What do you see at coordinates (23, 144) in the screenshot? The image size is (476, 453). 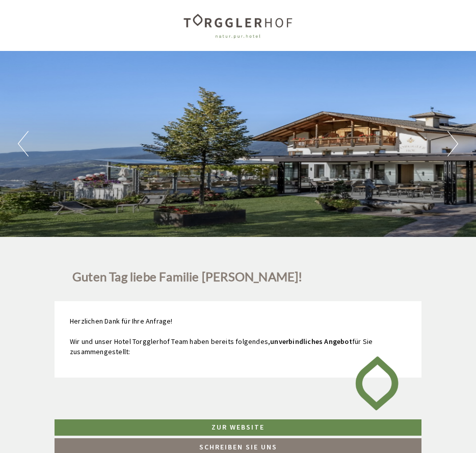 I see `button: Previous` at bounding box center [23, 144].